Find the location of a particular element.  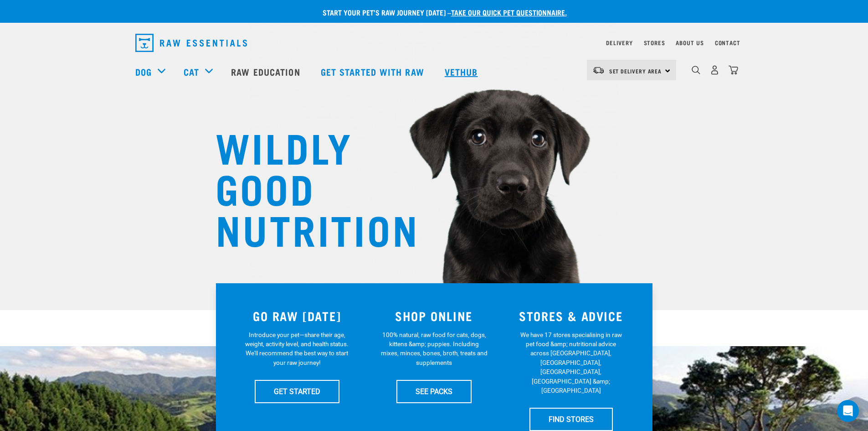

a: SEE PACKS is located at coordinates (434, 391).